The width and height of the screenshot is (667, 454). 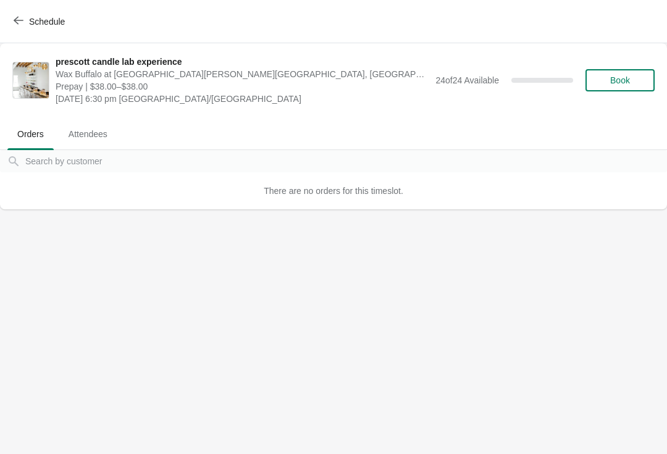 I want to click on span: There are no orders for this timeslot., so click(x=334, y=191).